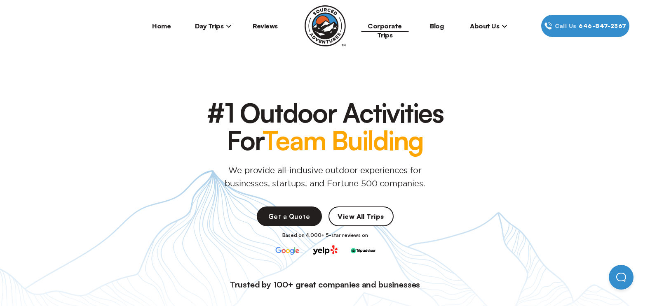 The width and height of the screenshot is (650, 306). I want to click on span: Team Building, so click(343, 140).